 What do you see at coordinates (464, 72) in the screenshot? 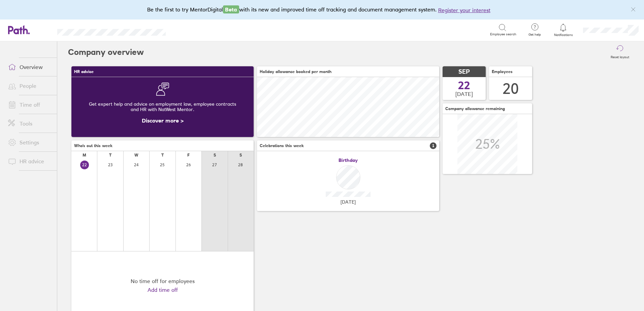
I see `span: SEP` at bounding box center [464, 72].